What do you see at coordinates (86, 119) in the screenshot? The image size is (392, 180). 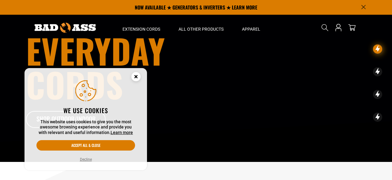 I see `aside: Cookie Consent` at bounding box center [86, 119].